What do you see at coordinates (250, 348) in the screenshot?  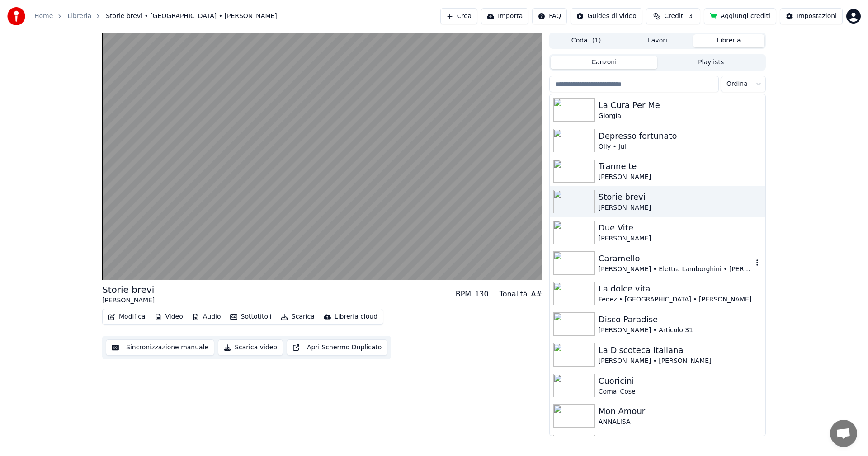 I see `button: Scarica video` at bounding box center [250, 348].